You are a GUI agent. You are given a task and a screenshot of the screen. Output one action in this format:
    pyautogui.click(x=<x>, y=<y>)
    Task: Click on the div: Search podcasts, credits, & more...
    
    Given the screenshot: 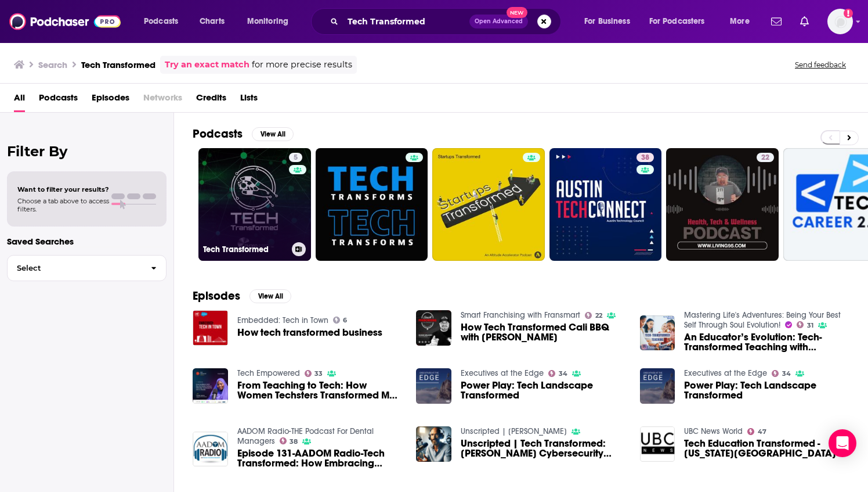 What is the action you would take?
    pyautogui.click(x=447, y=22)
    